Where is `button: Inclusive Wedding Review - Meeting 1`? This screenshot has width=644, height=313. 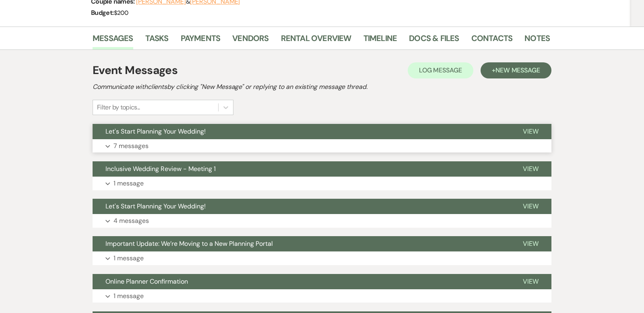
button: Inclusive Wedding Review - Meeting 1 is located at coordinates (301, 169).